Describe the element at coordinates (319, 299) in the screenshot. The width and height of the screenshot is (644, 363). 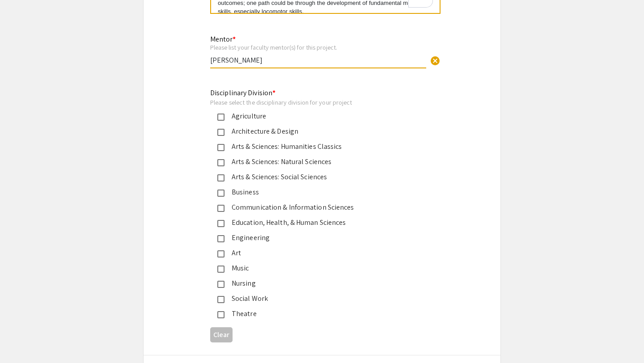
I see `div: Social Work` at that location.